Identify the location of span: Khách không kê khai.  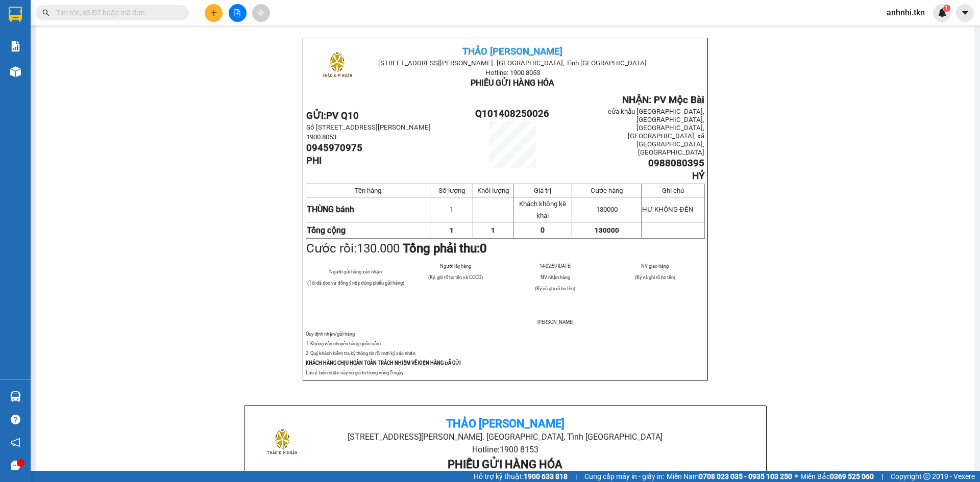
(542, 210).